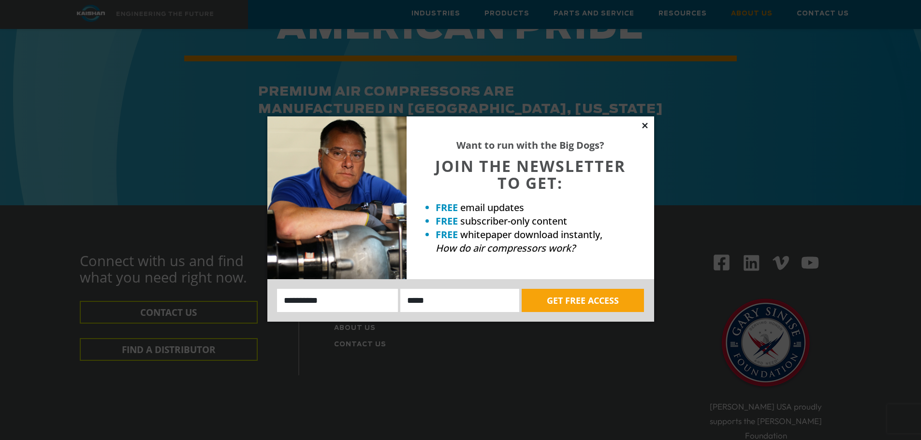  Describe the element at coordinates (337, 301) in the screenshot. I see `input: Name:` at that location.